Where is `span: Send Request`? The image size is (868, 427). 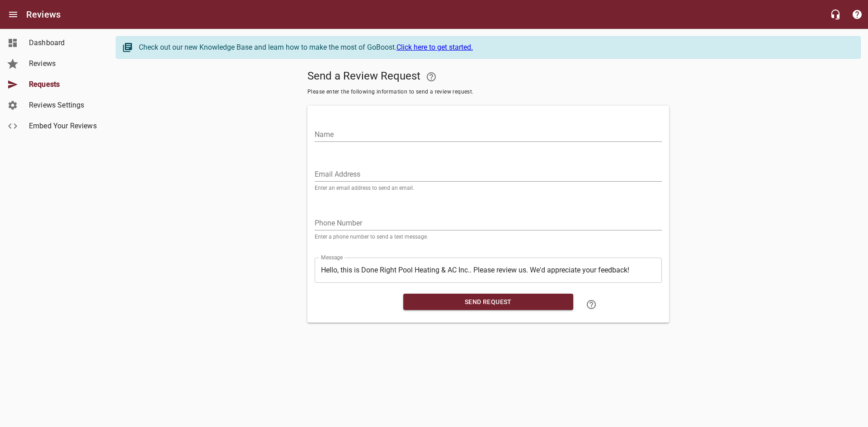
span: Send Request is located at coordinates (488, 301).